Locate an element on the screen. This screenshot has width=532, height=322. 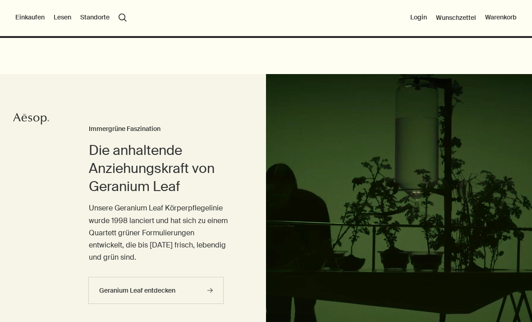
button: Warenkorb is located at coordinates (501, 18).